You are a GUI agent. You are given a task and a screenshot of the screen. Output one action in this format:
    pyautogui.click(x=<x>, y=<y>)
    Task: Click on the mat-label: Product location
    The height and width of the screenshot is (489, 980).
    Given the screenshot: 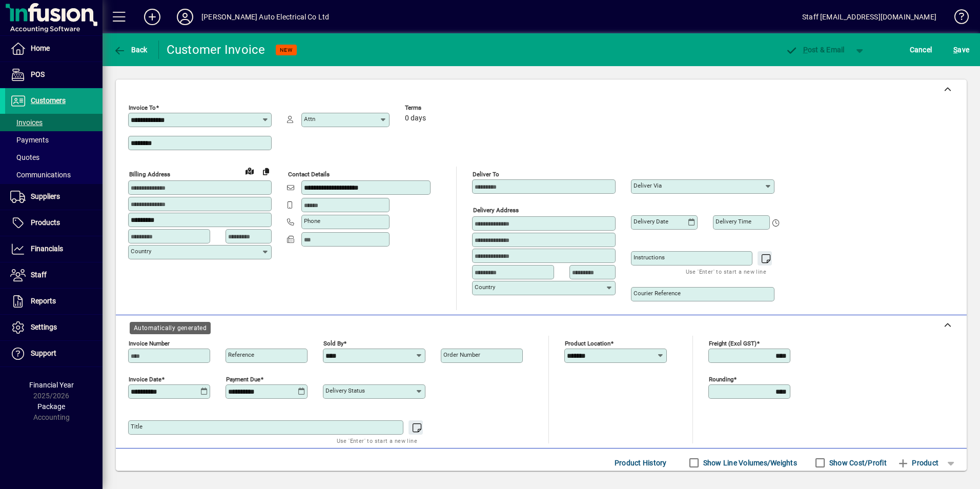 What is the action you would take?
    pyautogui.click(x=588, y=344)
    